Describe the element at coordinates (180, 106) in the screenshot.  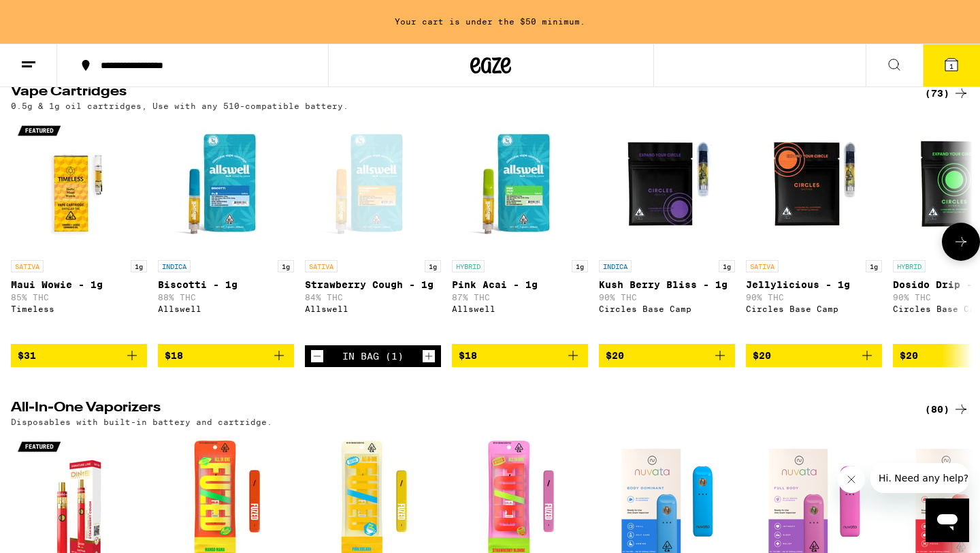
I see `p: 0.5g & 1g oil cartridges, Use with any 510-compatible battery.` at that location.